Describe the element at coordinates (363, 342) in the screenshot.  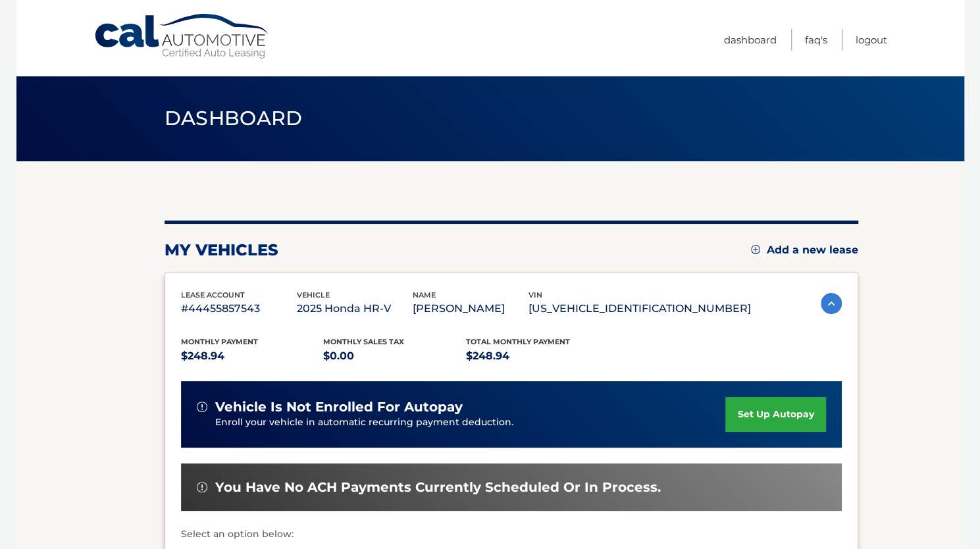
I see `span: Monthly sales Tax` at that location.